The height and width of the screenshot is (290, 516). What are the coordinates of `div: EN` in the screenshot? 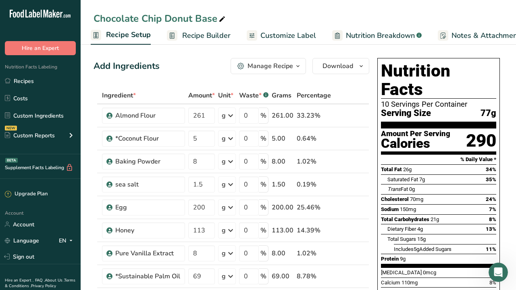 It's located at (67, 240).